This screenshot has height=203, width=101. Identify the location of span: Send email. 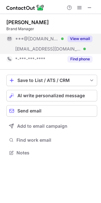
(30, 111).